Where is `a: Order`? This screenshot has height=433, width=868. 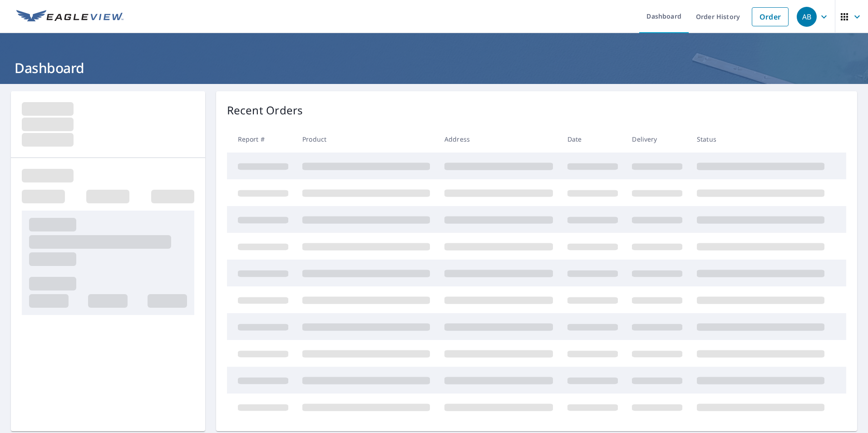 a: Order is located at coordinates (770, 17).